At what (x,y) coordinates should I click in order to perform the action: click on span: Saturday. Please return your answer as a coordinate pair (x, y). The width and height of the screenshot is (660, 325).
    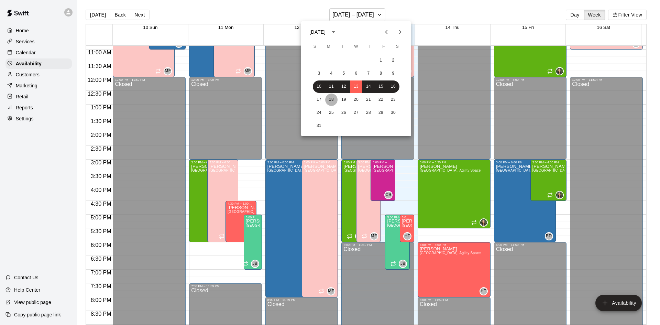
    Looking at the image, I should click on (397, 47).